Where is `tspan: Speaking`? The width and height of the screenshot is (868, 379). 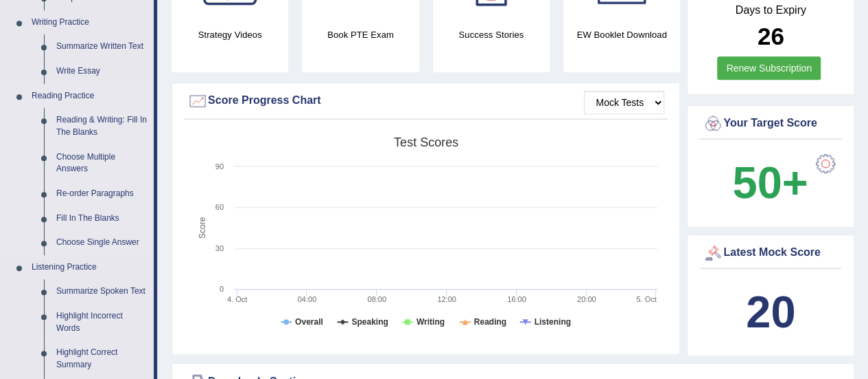 tspan: Speaking is located at coordinates (369, 321).